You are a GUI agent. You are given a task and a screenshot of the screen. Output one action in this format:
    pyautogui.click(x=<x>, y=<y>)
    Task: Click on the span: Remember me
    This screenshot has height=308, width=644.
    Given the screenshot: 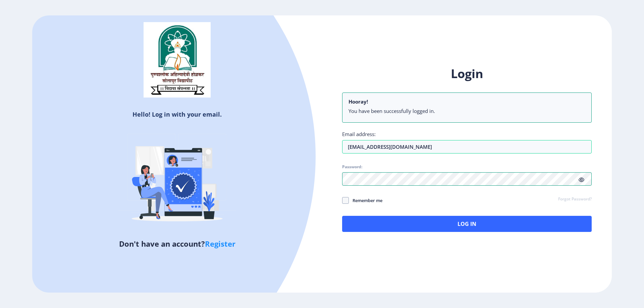 What is the action you would take?
    pyautogui.click(x=366, y=201)
    